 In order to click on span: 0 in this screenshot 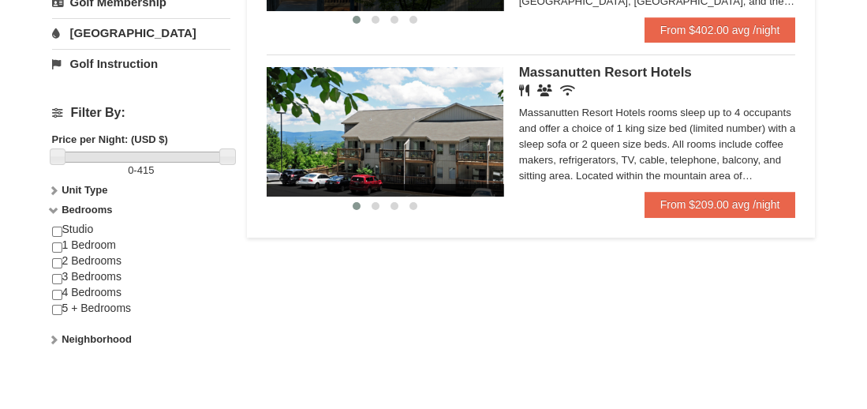, I will do `click(130, 170)`.